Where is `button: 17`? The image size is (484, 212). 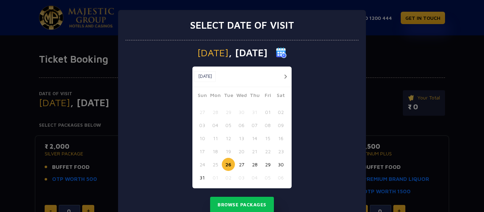
button: 17 is located at coordinates (202, 151).